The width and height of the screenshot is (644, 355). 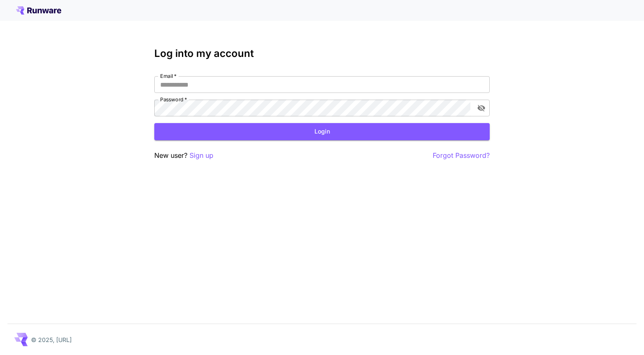 I want to click on p: New user?, so click(x=184, y=156).